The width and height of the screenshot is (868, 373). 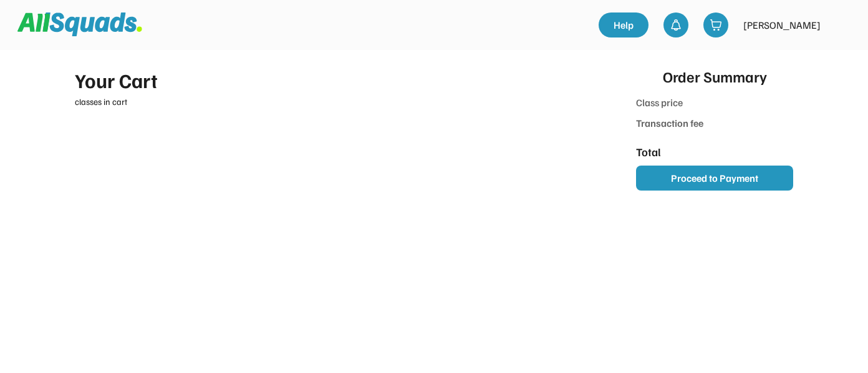 I want to click on div: Class price, so click(x=670, y=103).